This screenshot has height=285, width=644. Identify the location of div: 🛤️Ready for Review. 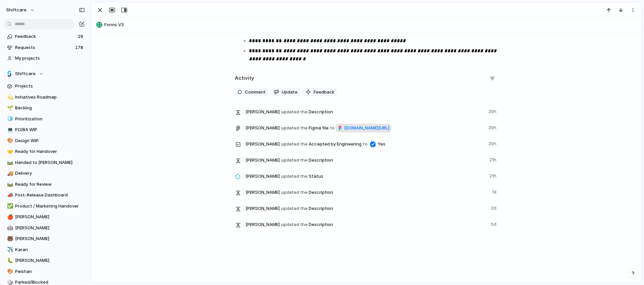
(45, 184).